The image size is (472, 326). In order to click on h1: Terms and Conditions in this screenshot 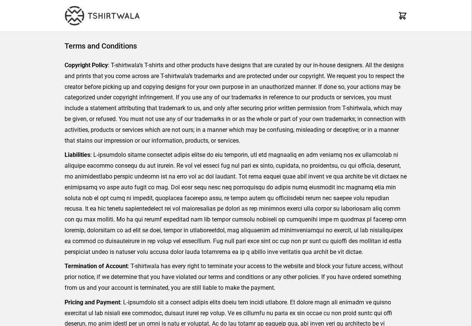, I will do `click(236, 46)`.